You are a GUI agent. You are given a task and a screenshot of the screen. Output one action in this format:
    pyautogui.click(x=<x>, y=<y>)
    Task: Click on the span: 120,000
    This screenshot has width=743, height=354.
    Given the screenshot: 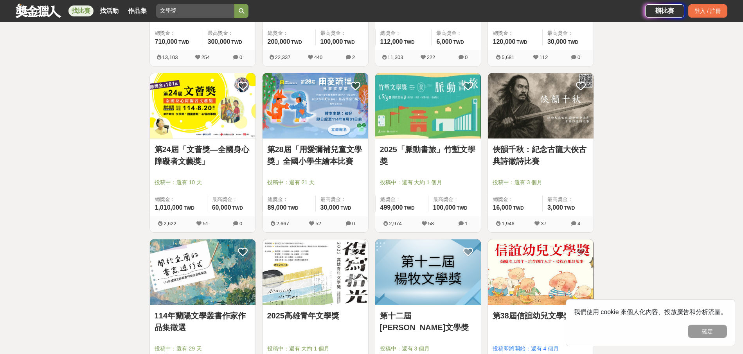 What is the action you would take?
    pyautogui.click(x=504, y=41)
    